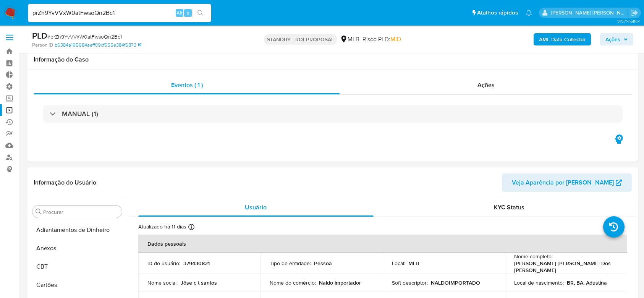  What do you see at coordinates (635, 12) in the screenshot?
I see `a: Sair` at bounding box center [635, 12].